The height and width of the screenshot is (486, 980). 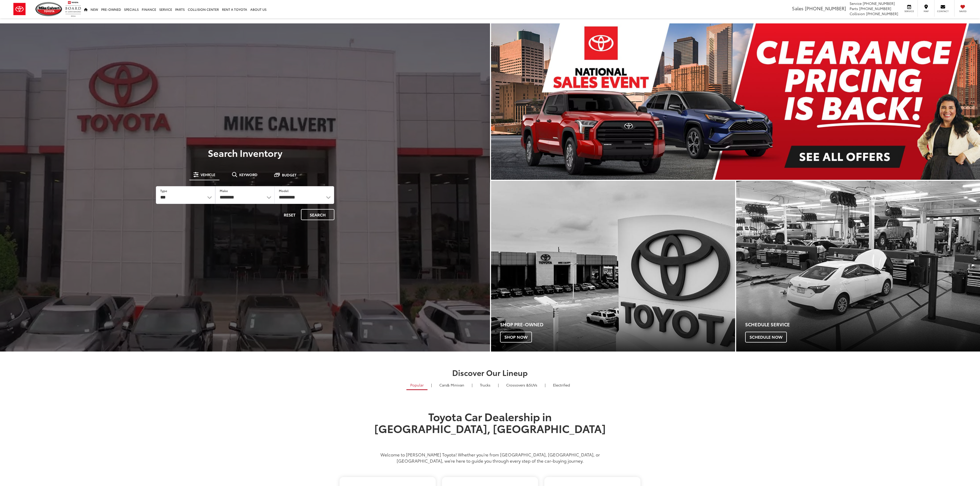 I want to click on span: Schedule Now, so click(x=766, y=337).